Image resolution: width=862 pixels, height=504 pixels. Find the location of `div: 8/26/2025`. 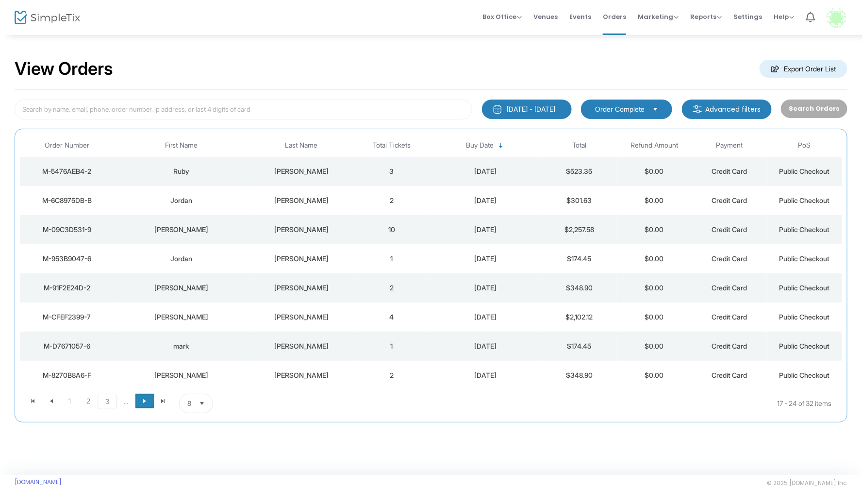

div: 8/26/2025 is located at coordinates (486, 375).